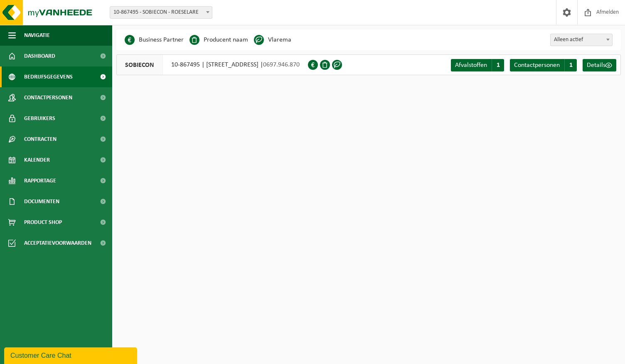 The width and height of the screenshot is (625, 364). I want to click on span: Contracten, so click(40, 139).